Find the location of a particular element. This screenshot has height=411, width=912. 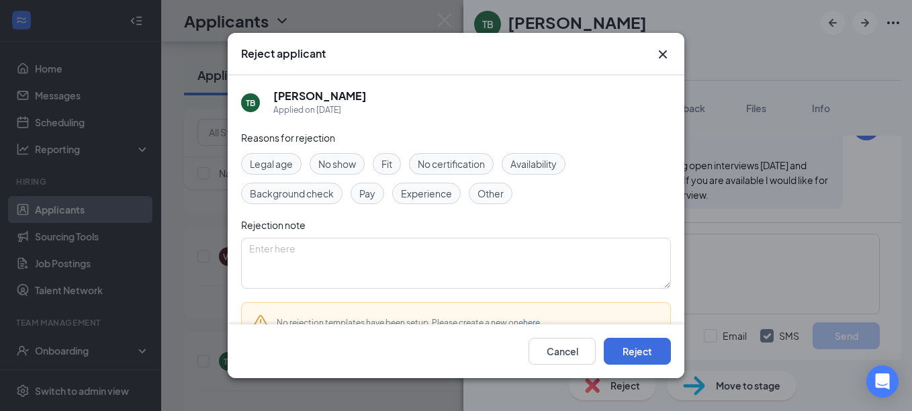

span: Reasons for rejection is located at coordinates (288, 138).